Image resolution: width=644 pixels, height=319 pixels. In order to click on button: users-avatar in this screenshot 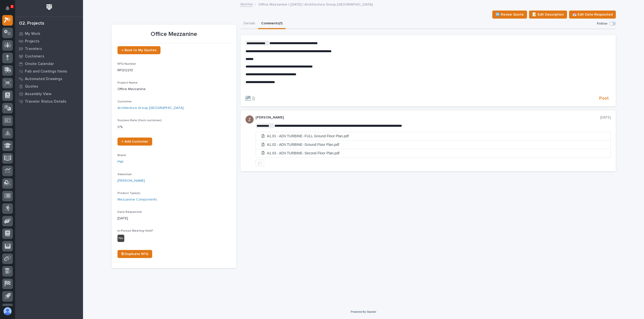, I will do `click(8, 311)`.